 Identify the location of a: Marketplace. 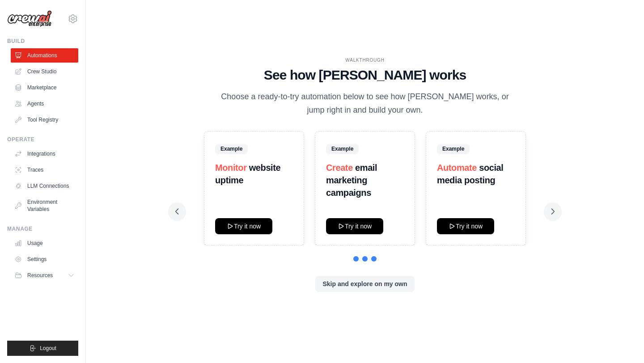
(44, 87).